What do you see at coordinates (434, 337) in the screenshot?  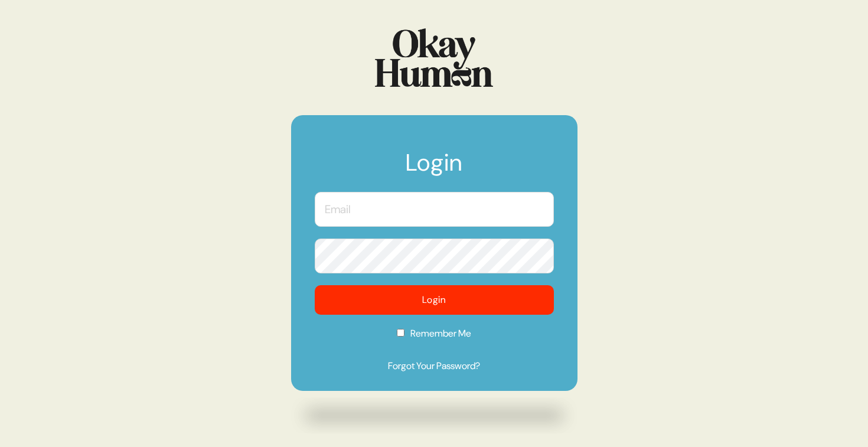 I see `label: Remember Me` at bounding box center [434, 337].